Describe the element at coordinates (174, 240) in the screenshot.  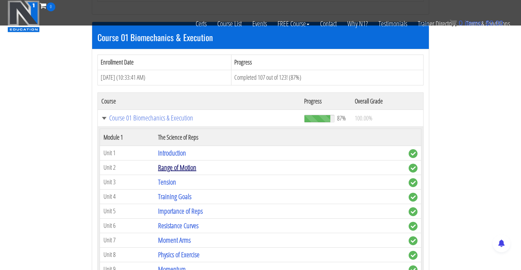
I see `a: Moment Arms` at that location.